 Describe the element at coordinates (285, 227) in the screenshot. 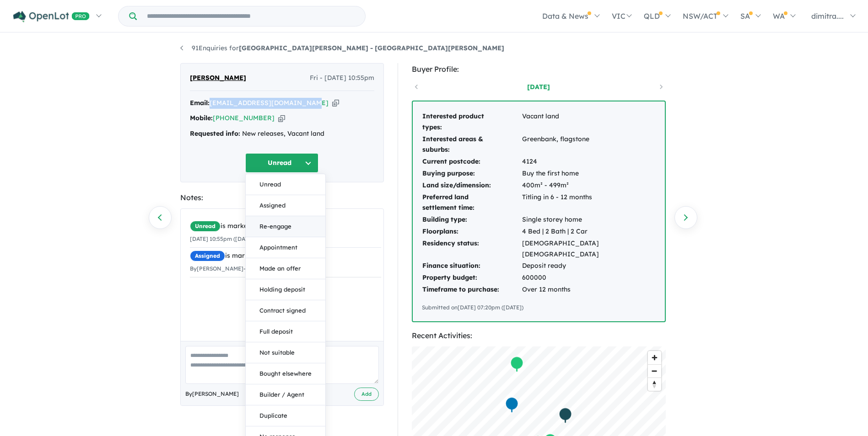

I see `button: Re-engage` at that location.